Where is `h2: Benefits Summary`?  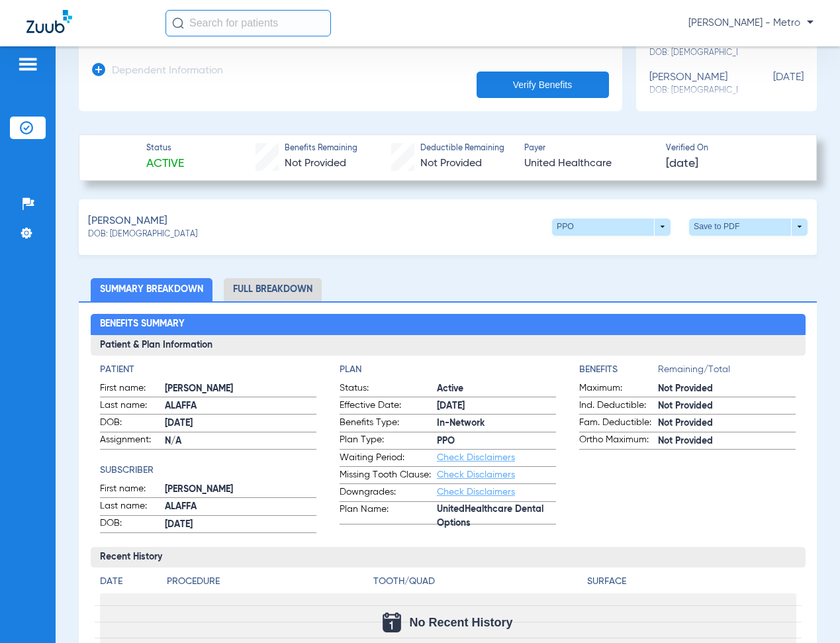
h2: Benefits Summary is located at coordinates (448, 325).